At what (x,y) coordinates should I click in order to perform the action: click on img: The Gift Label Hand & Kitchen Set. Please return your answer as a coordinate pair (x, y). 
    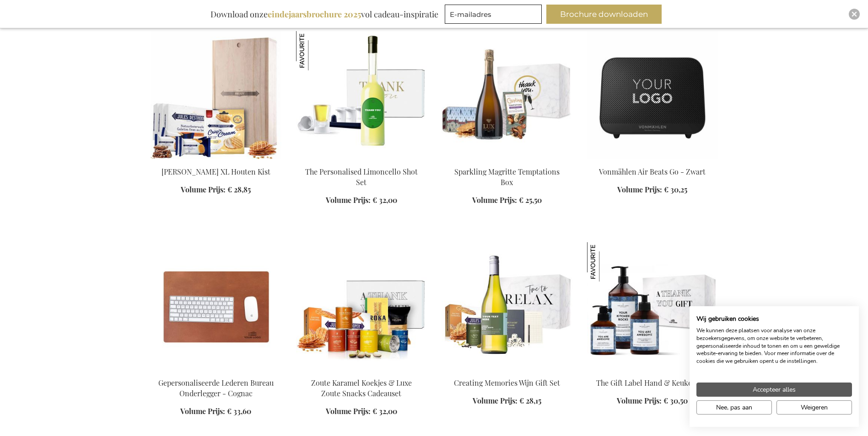
    Looking at the image, I should click on (652, 306).